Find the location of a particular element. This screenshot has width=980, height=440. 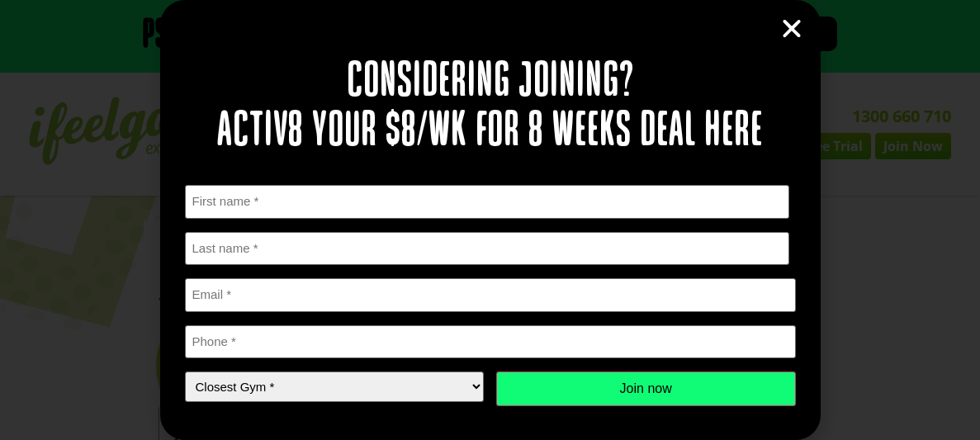

input: Phone * is located at coordinates (490, 342).